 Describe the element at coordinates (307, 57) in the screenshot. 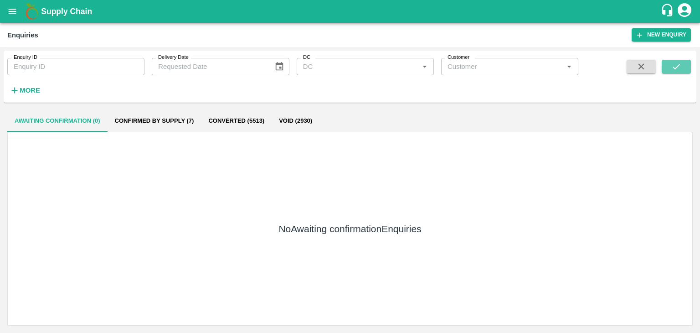

I see `label: DC` at that location.